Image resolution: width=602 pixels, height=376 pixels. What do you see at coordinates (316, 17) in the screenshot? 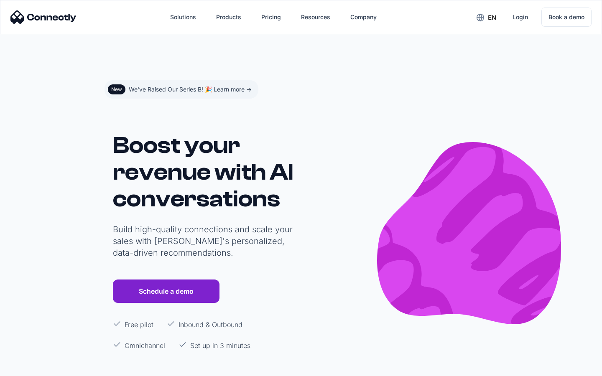
I see `div: Resources` at bounding box center [316, 17].